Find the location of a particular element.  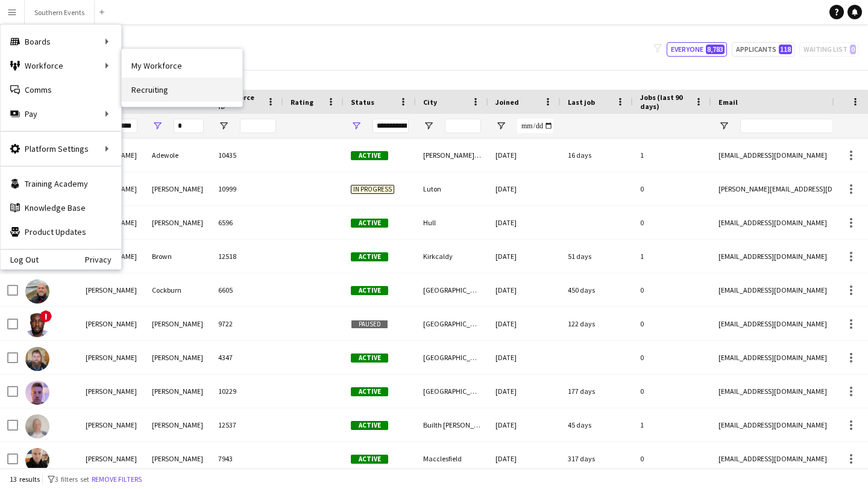

div: 10435 is located at coordinates (247, 155).